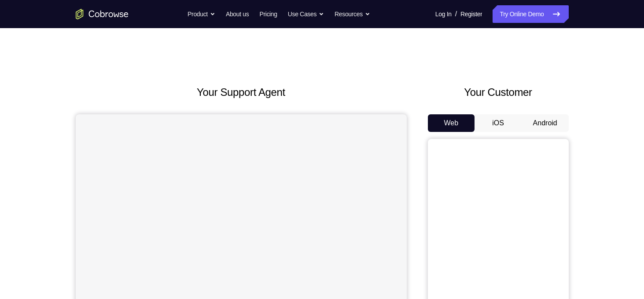  I want to click on a: Log In, so click(443, 14).